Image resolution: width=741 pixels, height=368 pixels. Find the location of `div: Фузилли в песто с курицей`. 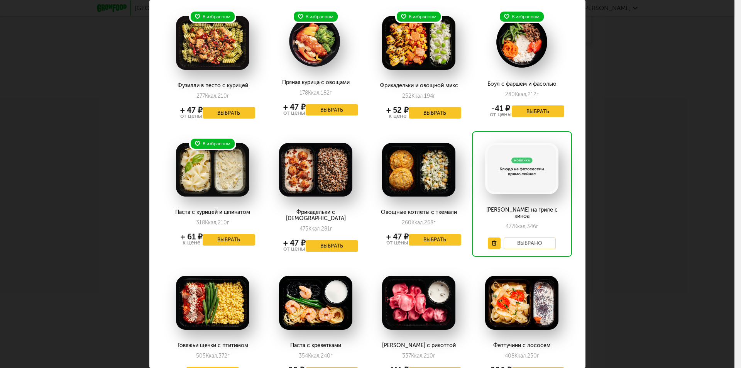

div: Фузилли в песто с курицей is located at coordinates (212, 86).